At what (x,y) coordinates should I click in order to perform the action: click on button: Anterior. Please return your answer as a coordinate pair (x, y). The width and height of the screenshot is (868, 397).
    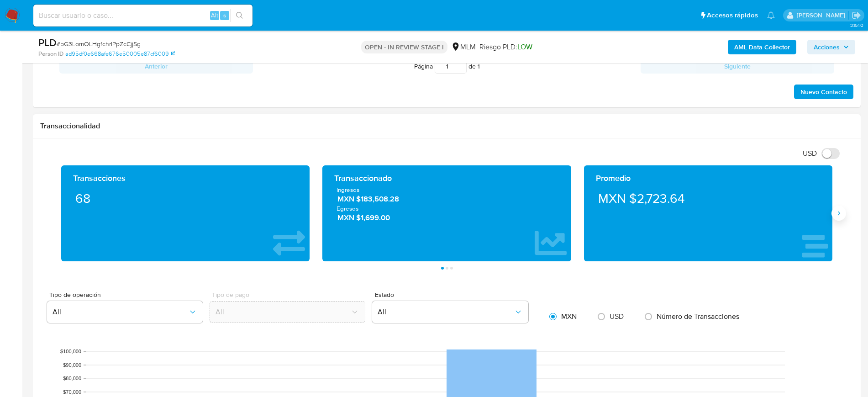
    Looking at the image, I should click on (156, 67).